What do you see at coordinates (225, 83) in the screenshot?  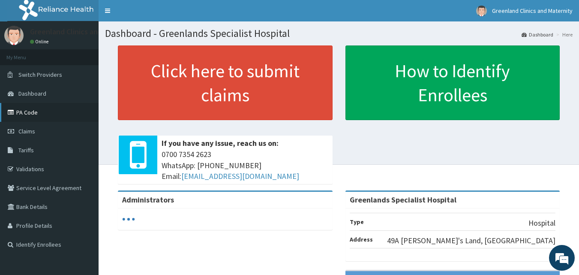 I see `a: Click here to submit claims` at bounding box center [225, 83].